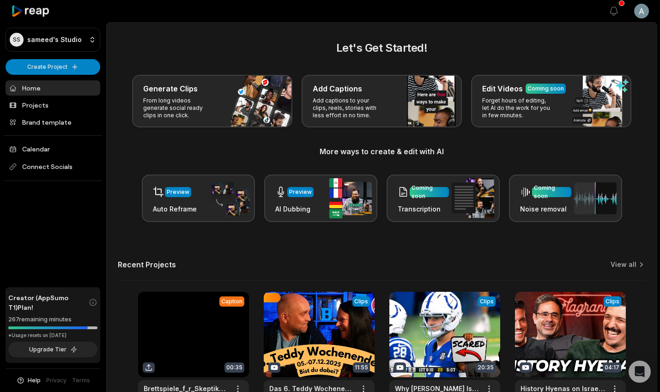 This screenshot has width=660, height=392. I want to click on p: sameed's Studio, so click(55, 40).